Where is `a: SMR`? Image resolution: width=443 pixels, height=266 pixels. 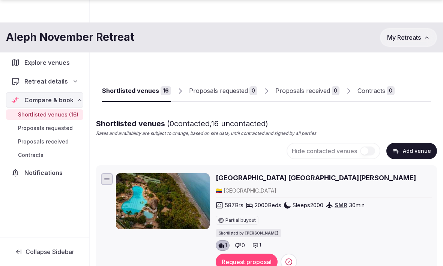
a: SMR is located at coordinates (341, 205).